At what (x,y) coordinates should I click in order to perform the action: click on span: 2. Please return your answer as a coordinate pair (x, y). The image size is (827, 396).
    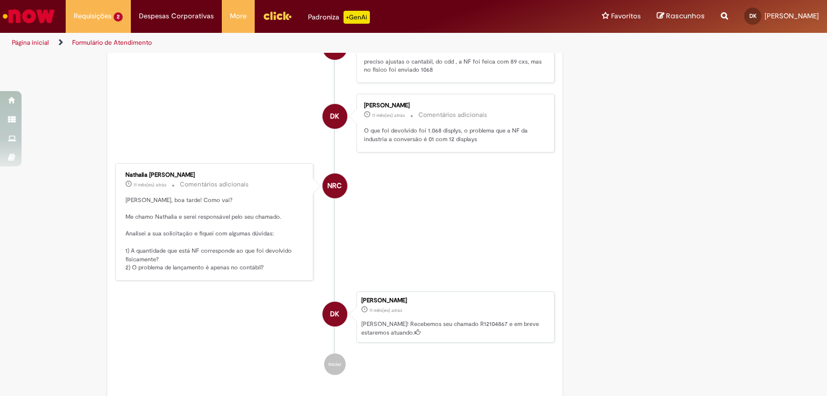
    Looking at the image, I should click on (118, 17).